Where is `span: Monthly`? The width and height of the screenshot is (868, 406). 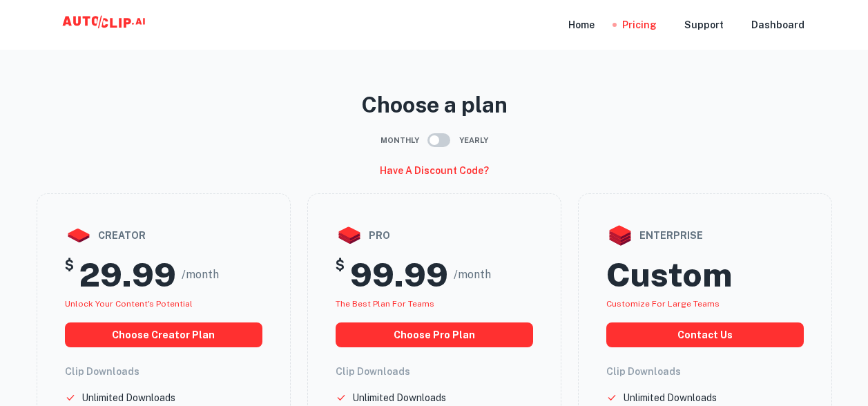
span: Monthly is located at coordinates (400, 140).